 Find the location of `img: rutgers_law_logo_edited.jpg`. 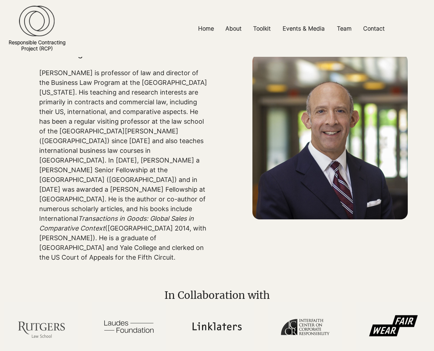

img: rutgers_law_logo_edited.jpg is located at coordinates (41, 326).